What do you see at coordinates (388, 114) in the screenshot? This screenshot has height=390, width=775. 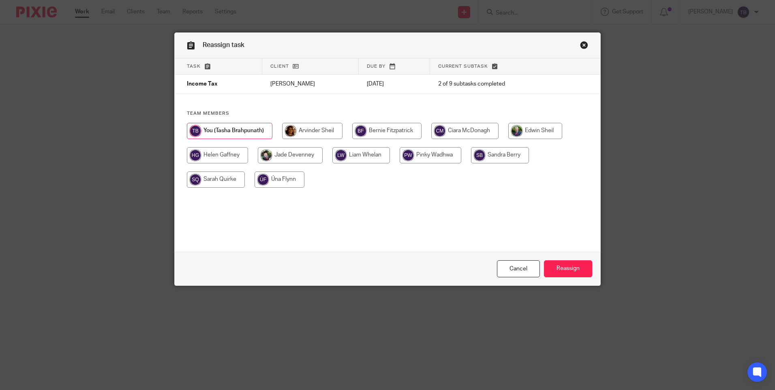 I see `h4: Team members` at bounding box center [388, 114].